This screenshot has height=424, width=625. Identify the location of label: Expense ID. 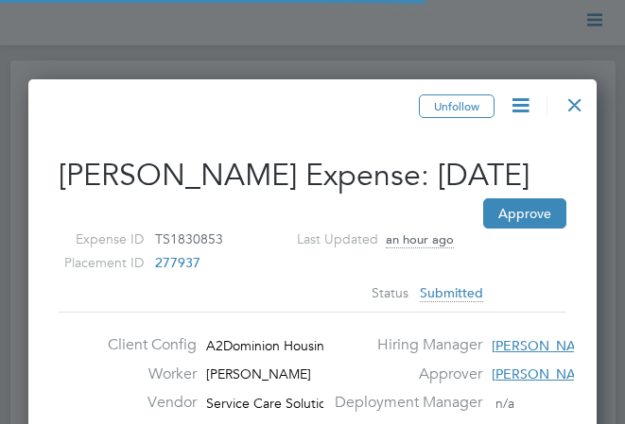
(89, 239).